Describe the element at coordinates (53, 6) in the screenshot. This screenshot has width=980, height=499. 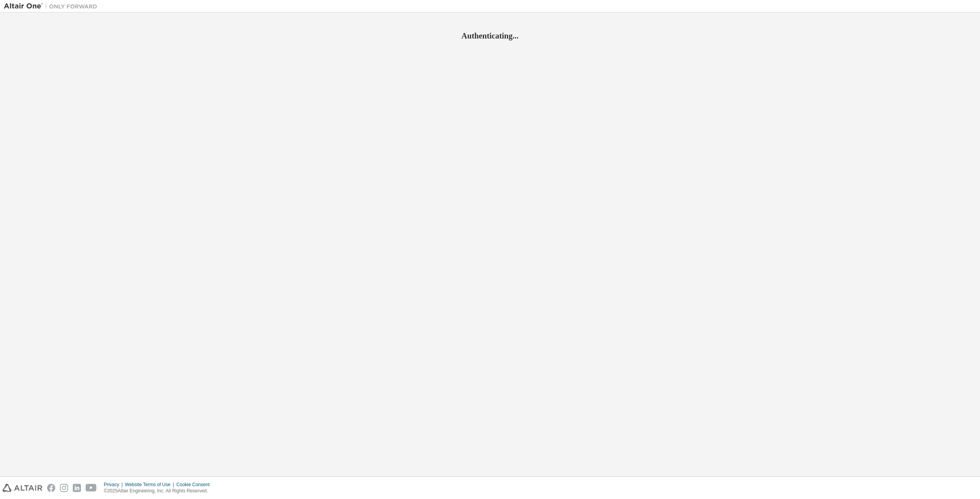
I see `img: Altair One` at that location.